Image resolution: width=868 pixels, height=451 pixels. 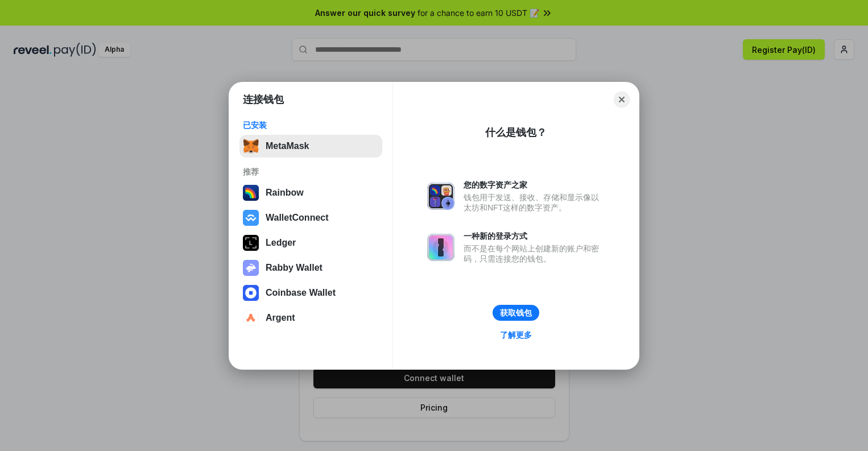 What do you see at coordinates (310, 217) in the screenshot?
I see `button: WalletConnect` at bounding box center [310, 217].